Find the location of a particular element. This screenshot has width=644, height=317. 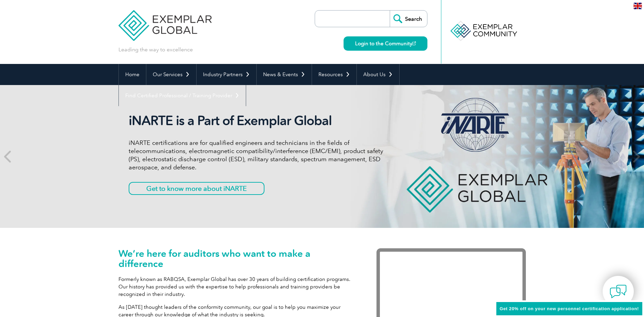

img: en is located at coordinates (638, 6).